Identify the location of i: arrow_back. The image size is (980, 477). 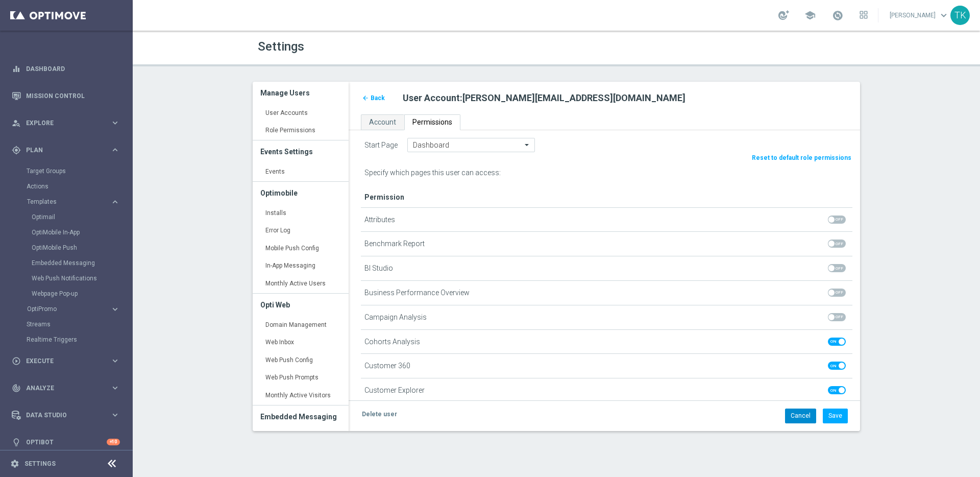
(366, 98).